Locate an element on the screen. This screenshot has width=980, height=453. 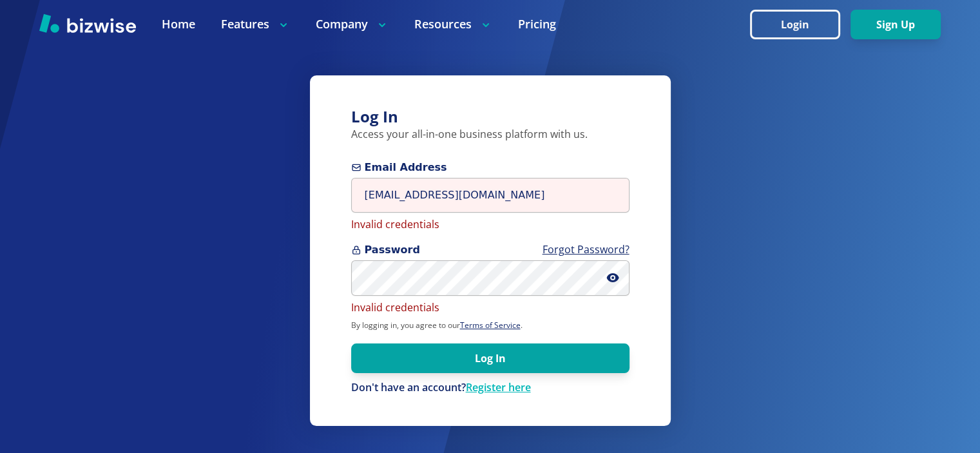
p: Resources is located at coordinates (453, 24).